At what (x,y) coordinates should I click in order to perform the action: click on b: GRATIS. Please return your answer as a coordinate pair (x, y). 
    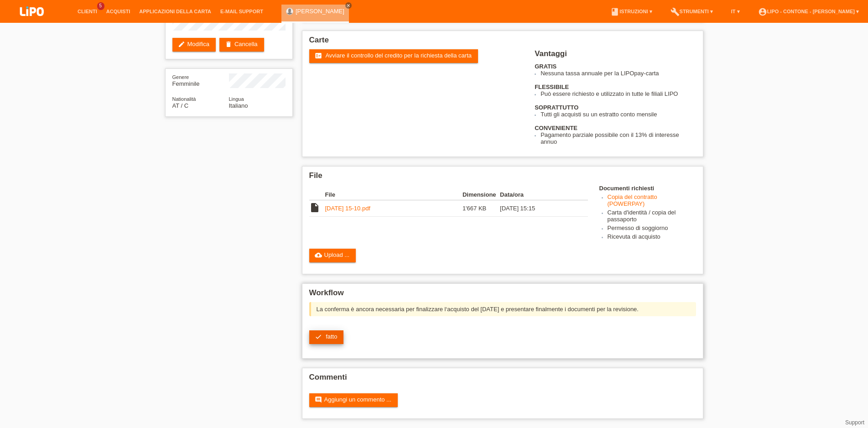
    Looking at the image, I should click on (546, 67).